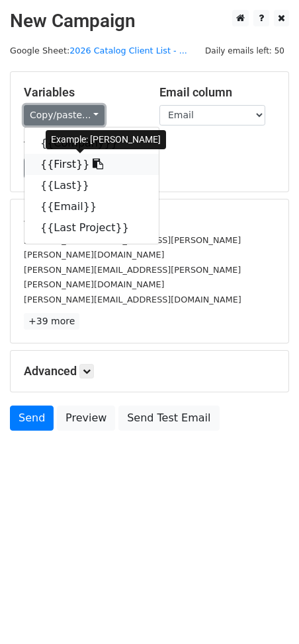 The width and height of the screenshot is (299, 644). Describe the element at coordinates (99, 50) in the screenshot. I see `small: Google Sheet:` at that location.